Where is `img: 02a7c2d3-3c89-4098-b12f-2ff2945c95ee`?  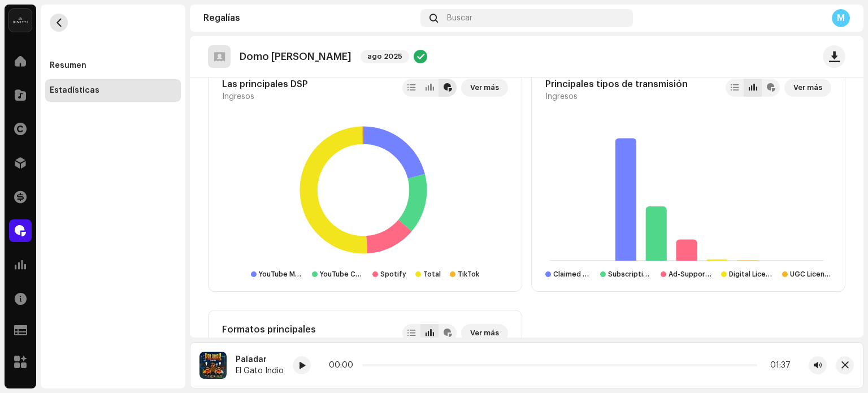 img: 02a7c2d3-3c89-4098-b12f-2ff2945c95ee is located at coordinates (20, 20).